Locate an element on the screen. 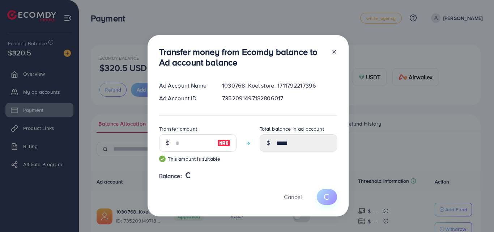 This screenshot has height=232, width=494. img: image is located at coordinates (224, 143).